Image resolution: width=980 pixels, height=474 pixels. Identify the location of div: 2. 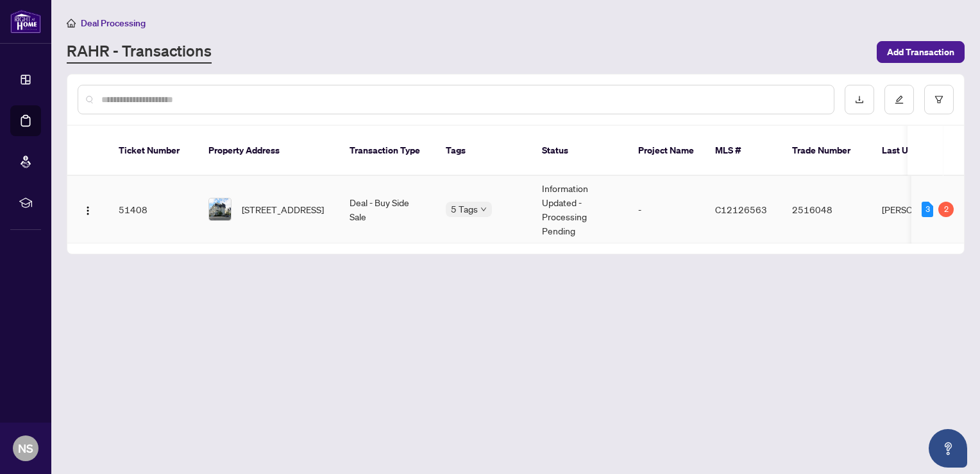
(946, 209).